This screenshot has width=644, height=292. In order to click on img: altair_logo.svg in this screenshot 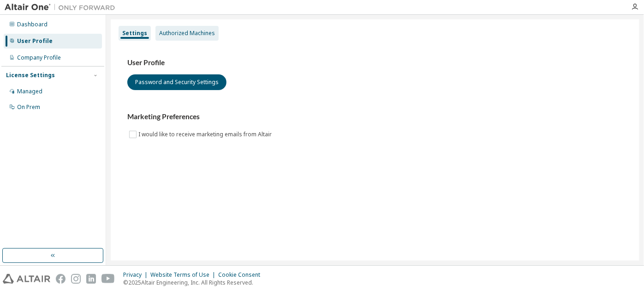, I will do `click(26, 278)`.